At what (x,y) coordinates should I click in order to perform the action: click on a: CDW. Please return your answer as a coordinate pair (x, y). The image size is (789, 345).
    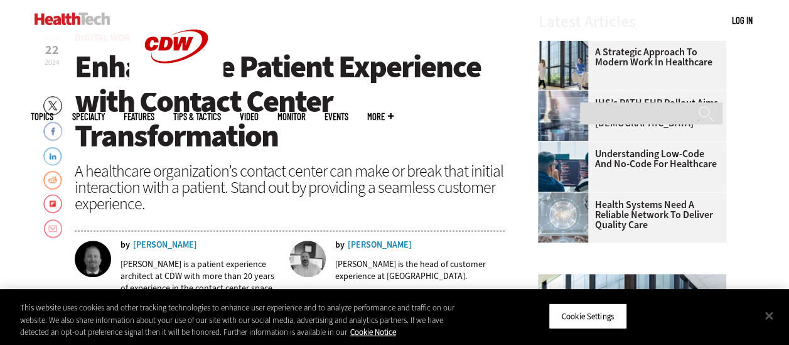
    Looking at the image, I should click on (176, 89).